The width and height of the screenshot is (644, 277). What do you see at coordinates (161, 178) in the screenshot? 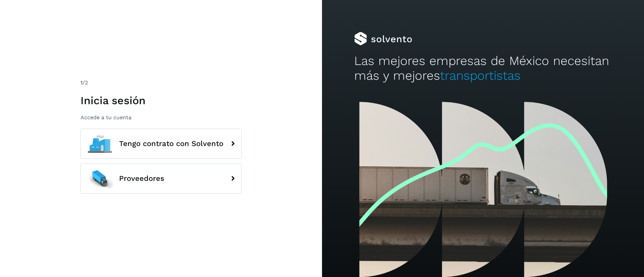
I see `button: Proveedores` at bounding box center [161, 178].